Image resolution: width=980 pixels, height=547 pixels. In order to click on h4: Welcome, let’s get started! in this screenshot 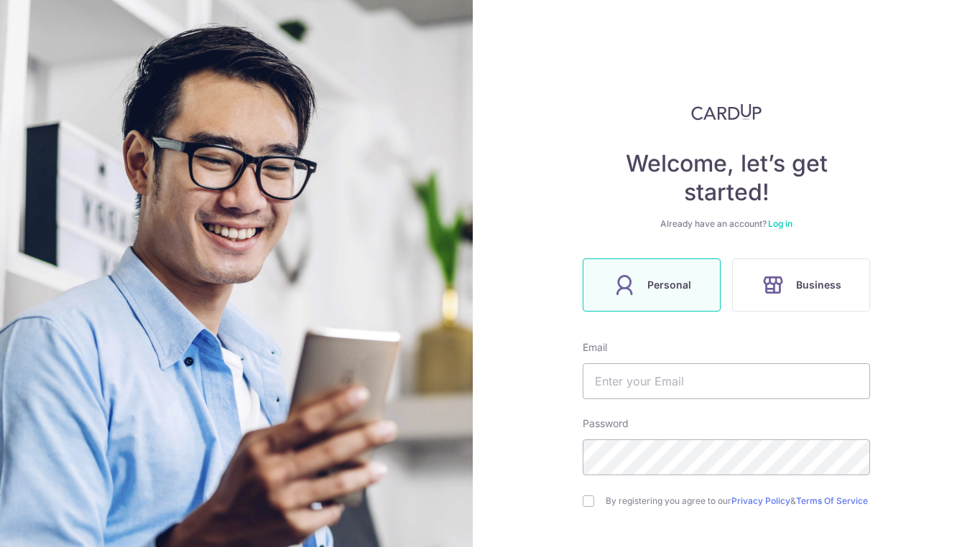, I will do `click(726, 178)`.